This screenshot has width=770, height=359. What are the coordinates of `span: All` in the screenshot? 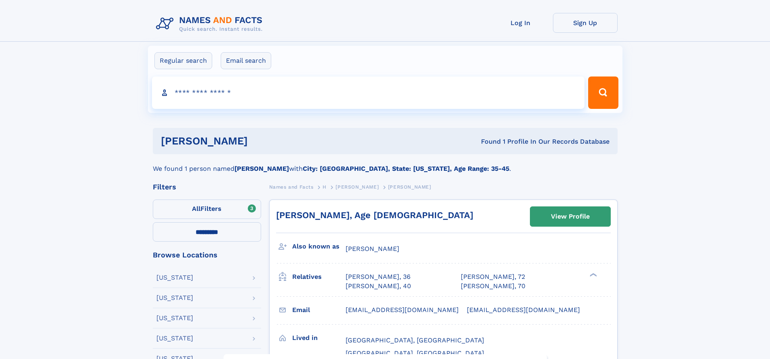 It's located at (196, 208).